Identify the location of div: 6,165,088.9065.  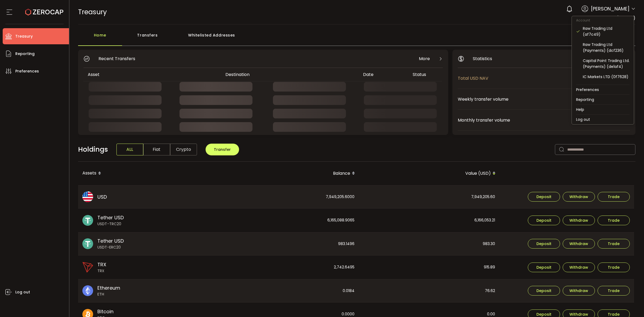
(289, 221).